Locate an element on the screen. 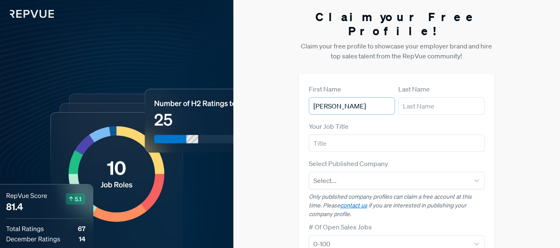 This screenshot has height=248, width=560. input: Last Name is located at coordinates (442, 106).